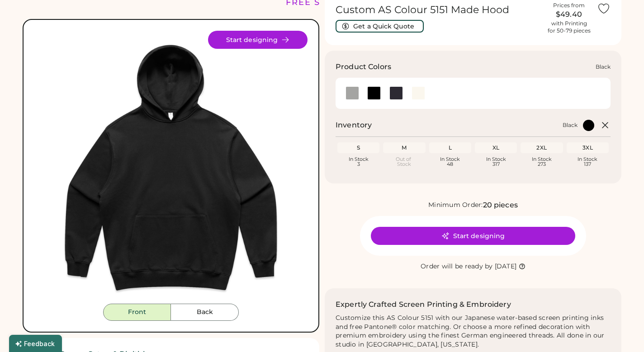 The width and height of the screenshot is (644, 352). What do you see at coordinates (450, 162) in the screenshot?
I see `div: In Stock 48` at bounding box center [450, 162].